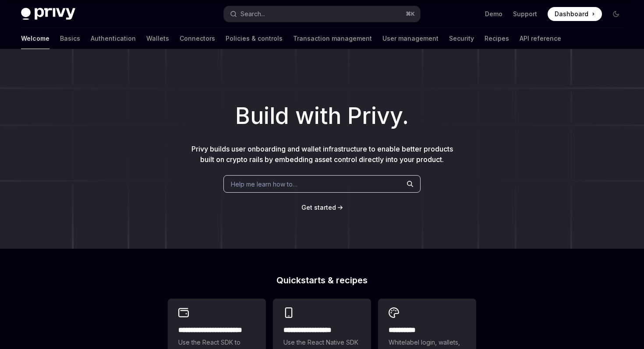 This screenshot has height=349, width=644. I want to click on span: Get started, so click(318, 207).